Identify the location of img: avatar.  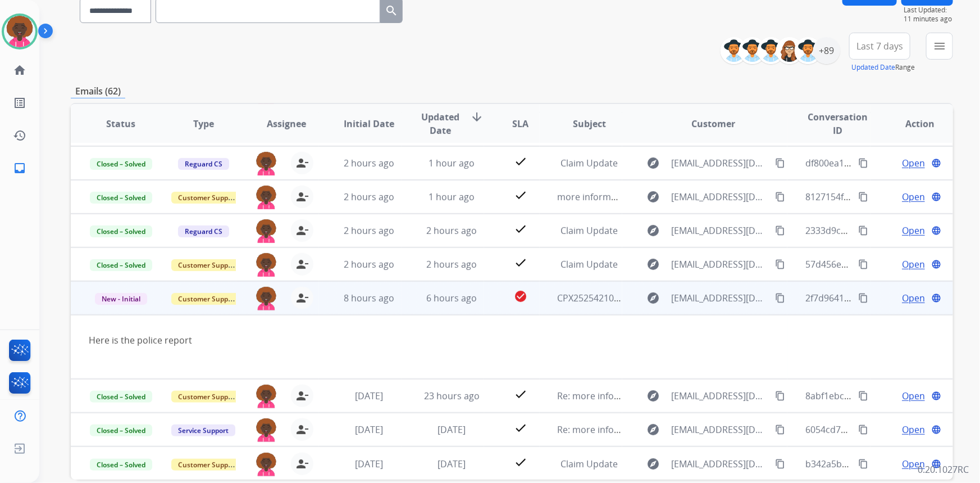
(20, 32).